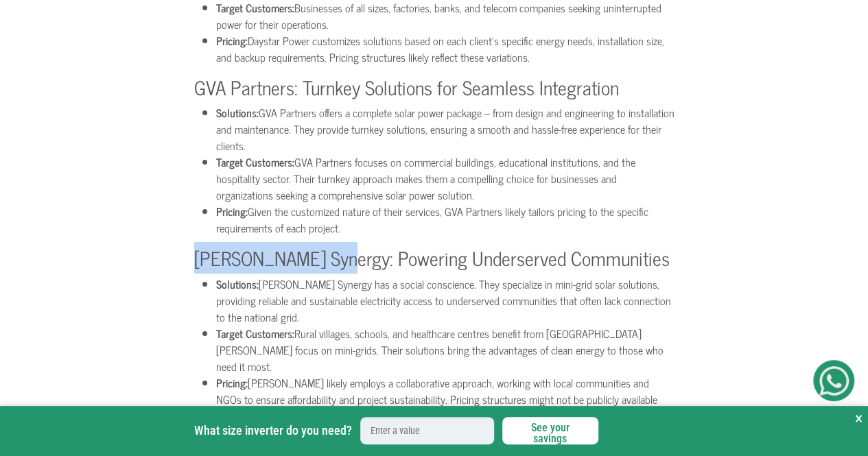 The image size is (868, 456). What do you see at coordinates (434, 88) in the screenshot?
I see `h3: GVA Partners: Turnkey Solutions for Seamless Integration` at bounding box center [434, 88].